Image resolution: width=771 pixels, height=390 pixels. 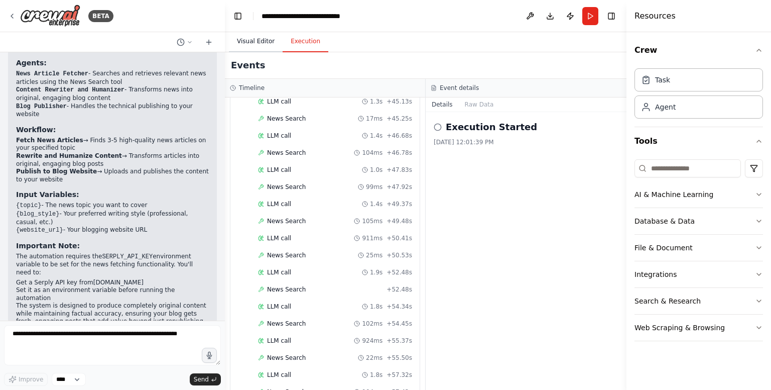 What do you see at coordinates (374, 255) in the screenshot?
I see `span: 25ms` at bounding box center [374, 255].